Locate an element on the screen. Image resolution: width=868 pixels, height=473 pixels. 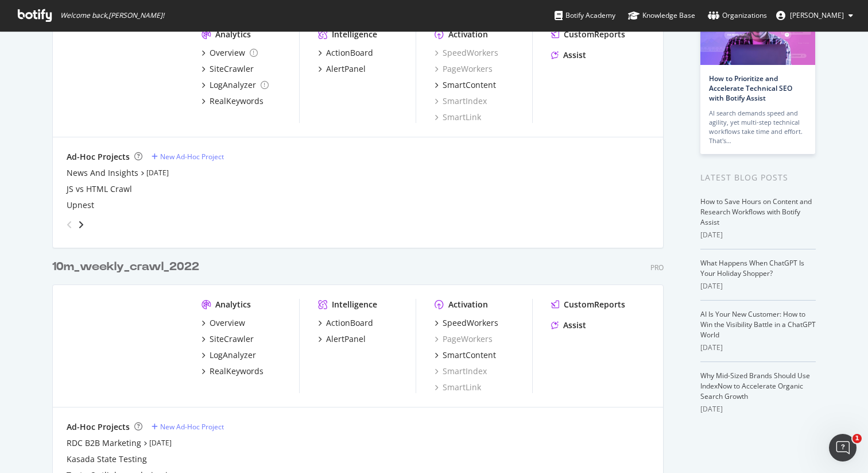
a: How to Save Hours on Content and Research Workflows with Botify Assist is located at coordinates (756, 211).